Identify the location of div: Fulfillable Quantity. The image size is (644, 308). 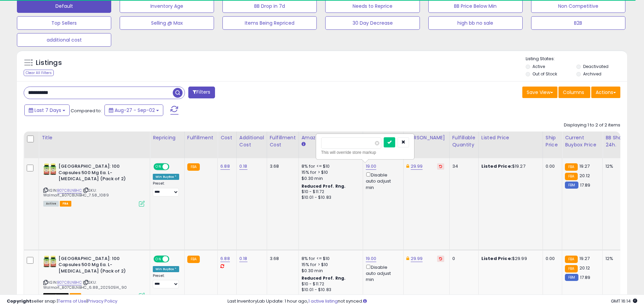
(464, 141).